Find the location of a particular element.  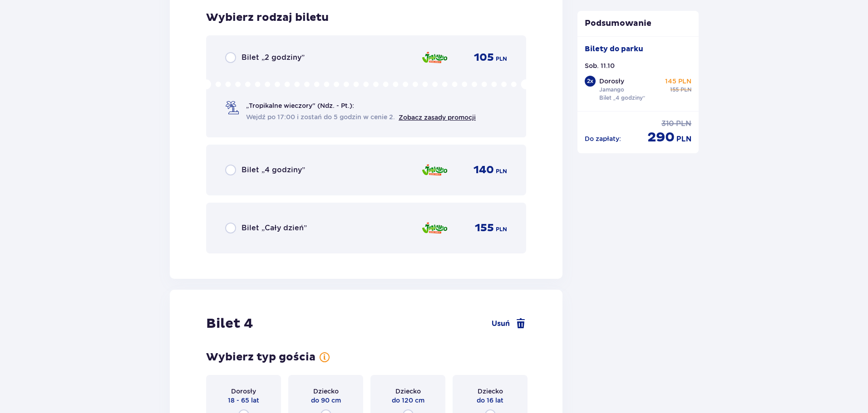

a: Zobacz zasady promocji is located at coordinates (437, 117).